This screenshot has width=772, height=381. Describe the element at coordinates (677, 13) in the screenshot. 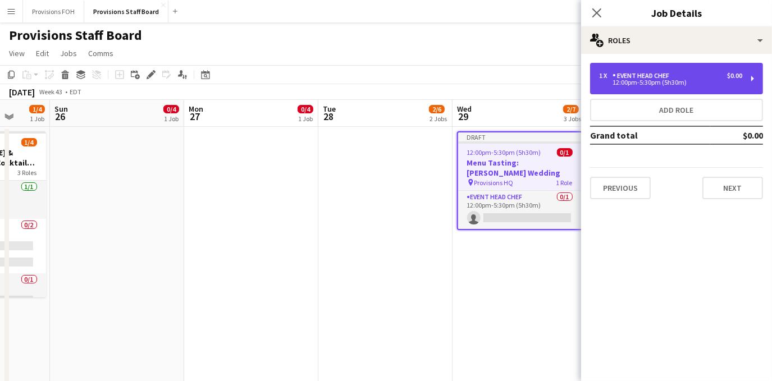

I see `h3: Job Details` at that location.